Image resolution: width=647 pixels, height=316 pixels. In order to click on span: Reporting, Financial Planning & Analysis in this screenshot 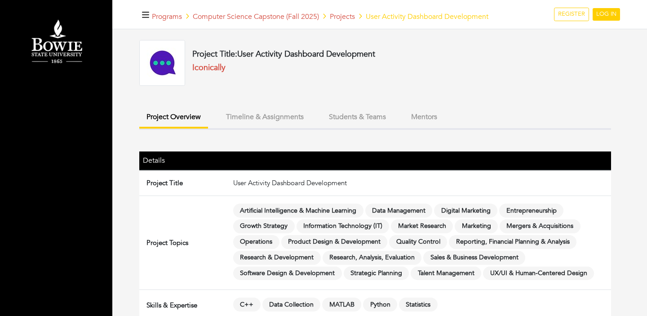, I will do `click(513, 242)`.